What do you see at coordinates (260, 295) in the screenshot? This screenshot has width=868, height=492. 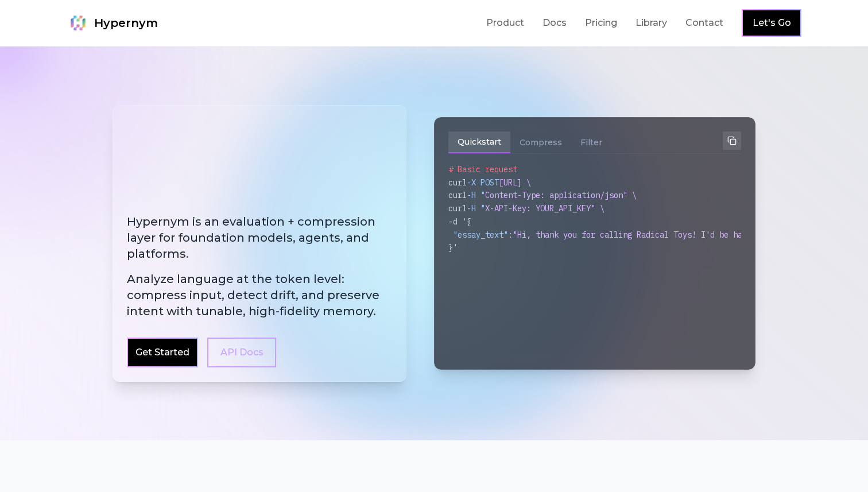 I see `span: Analyze language at the token level: compress input, detect drift, and preserve intent with tunab...` at bounding box center [260, 295].